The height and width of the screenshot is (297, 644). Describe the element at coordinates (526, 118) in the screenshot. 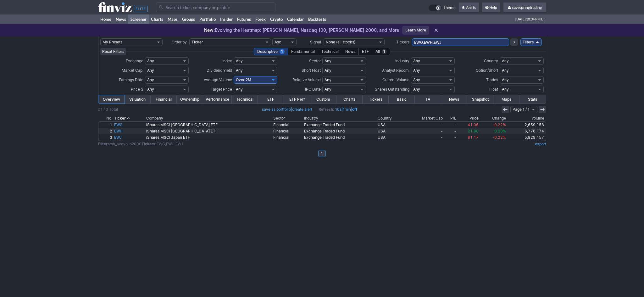

I see `th: Volume` at that location.